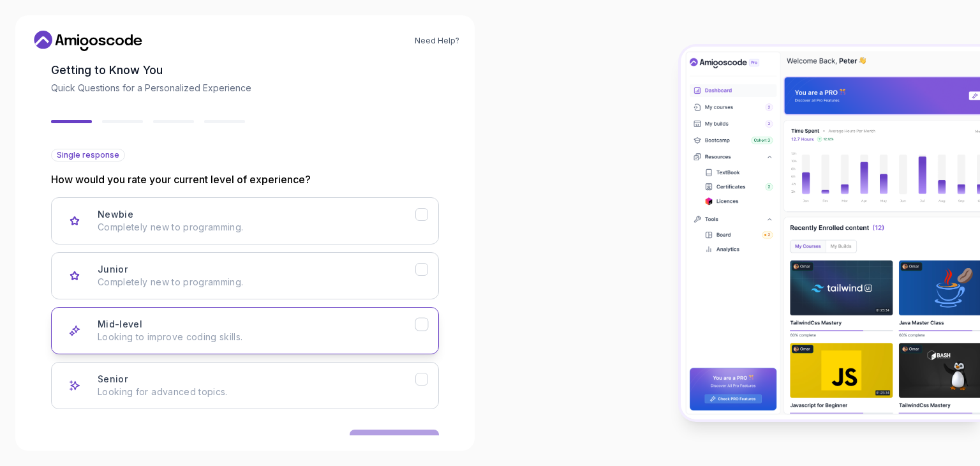  I want to click on h3: Junior, so click(112, 269).